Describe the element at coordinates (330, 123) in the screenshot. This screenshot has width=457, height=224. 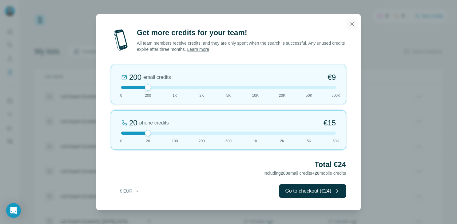
I see `span: €15` at that location.